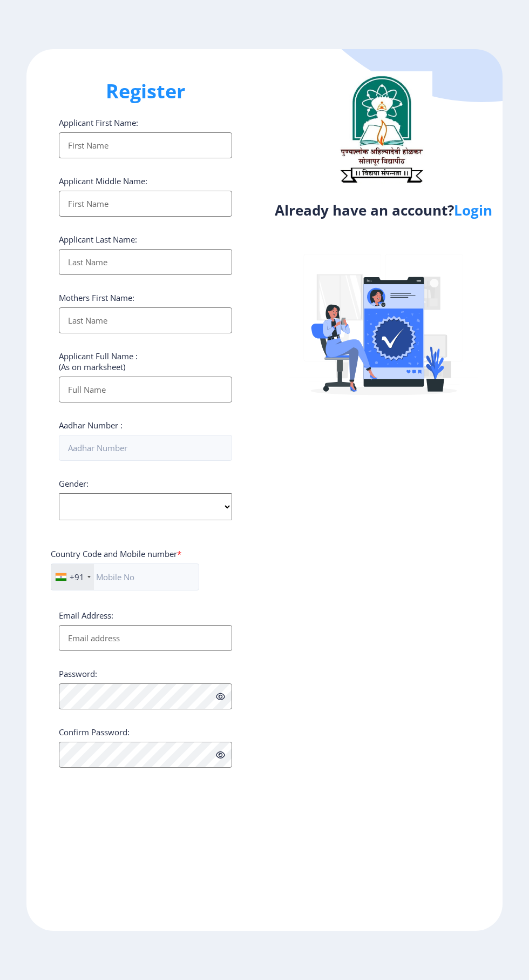 This screenshot has width=529, height=980. What do you see at coordinates (473, 210) in the screenshot?
I see `a: Login` at bounding box center [473, 210].